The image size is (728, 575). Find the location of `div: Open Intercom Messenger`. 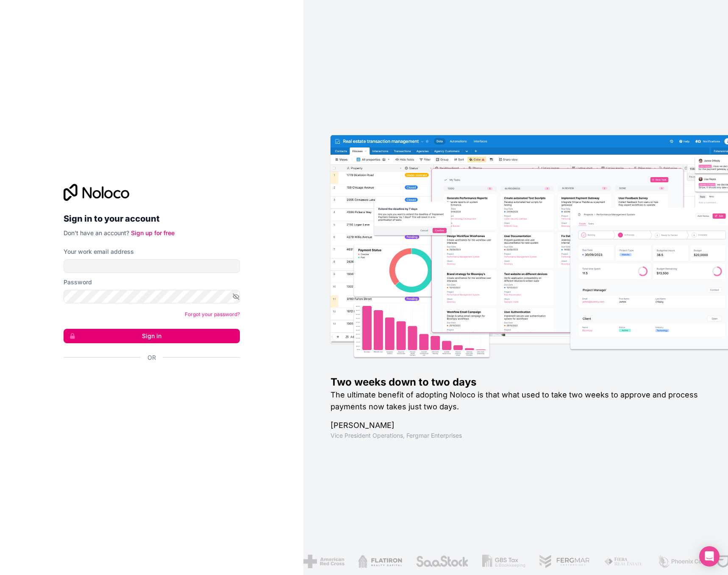

div: Open Intercom Messenger is located at coordinates (709, 556).